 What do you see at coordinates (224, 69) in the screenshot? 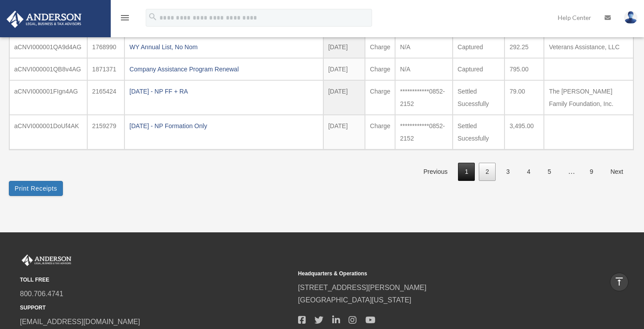
I see `div: Company Assistance Program Renewal` at bounding box center [224, 69].